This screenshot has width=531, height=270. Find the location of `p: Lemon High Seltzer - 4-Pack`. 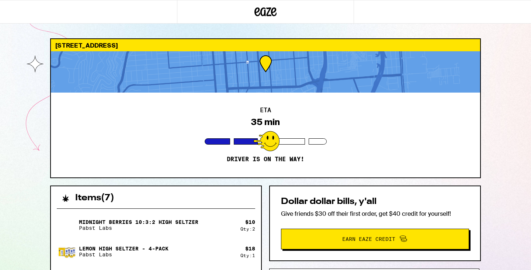

p: Lemon High Seltzer - 4-Pack is located at coordinates (124, 249).